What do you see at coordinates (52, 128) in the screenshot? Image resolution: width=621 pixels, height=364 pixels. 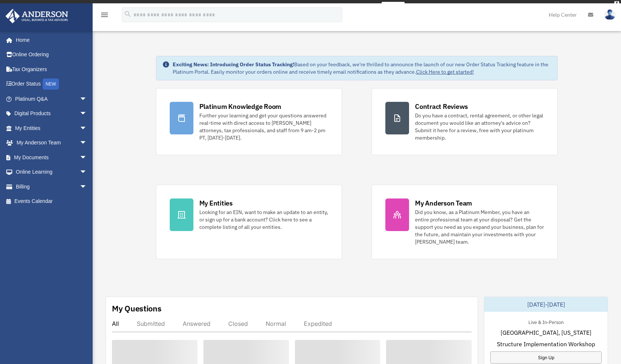 I see `a: My Entitiesarrow_drop_down` at bounding box center [52, 128].